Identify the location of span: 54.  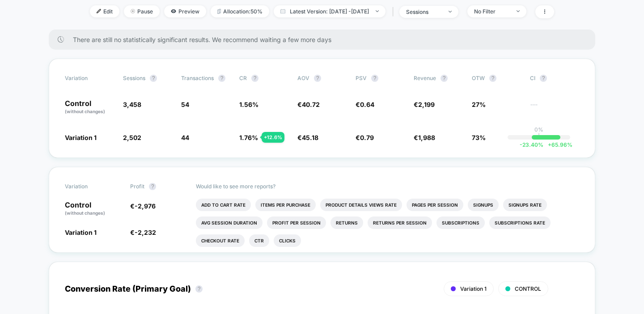
(185, 104).